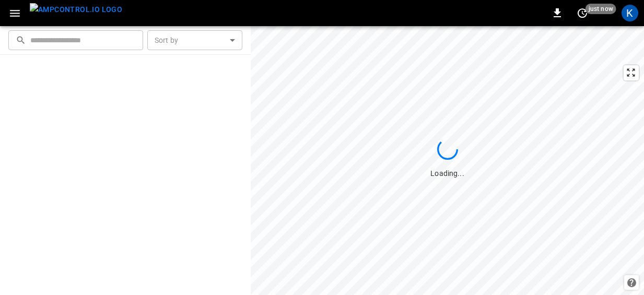 The width and height of the screenshot is (644, 295). I want to click on button: set refresh interval, so click(583, 13).